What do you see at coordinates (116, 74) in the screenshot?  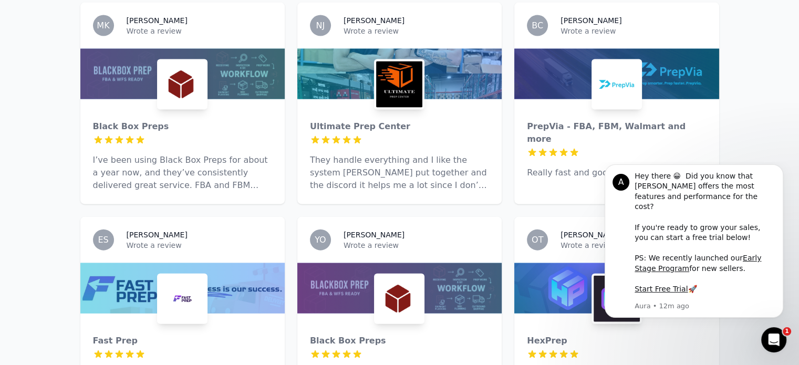 I see `div: Message content` at bounding box center [116, 74].